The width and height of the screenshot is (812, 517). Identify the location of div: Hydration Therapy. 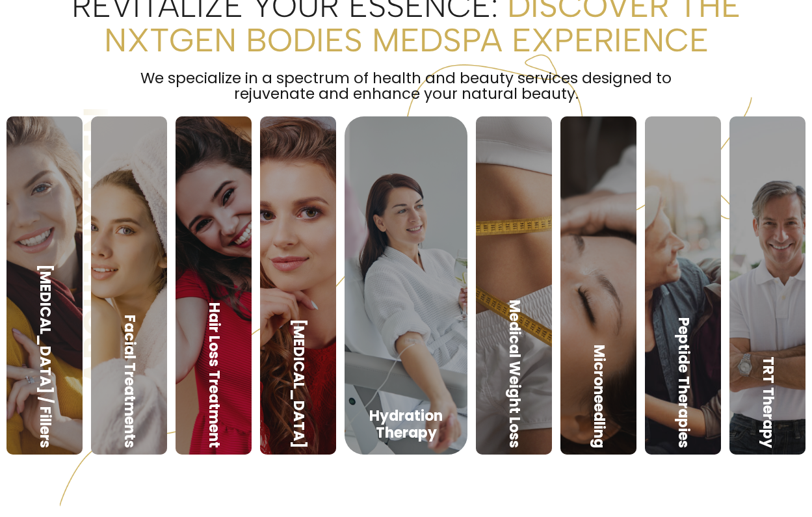
(406, 424).